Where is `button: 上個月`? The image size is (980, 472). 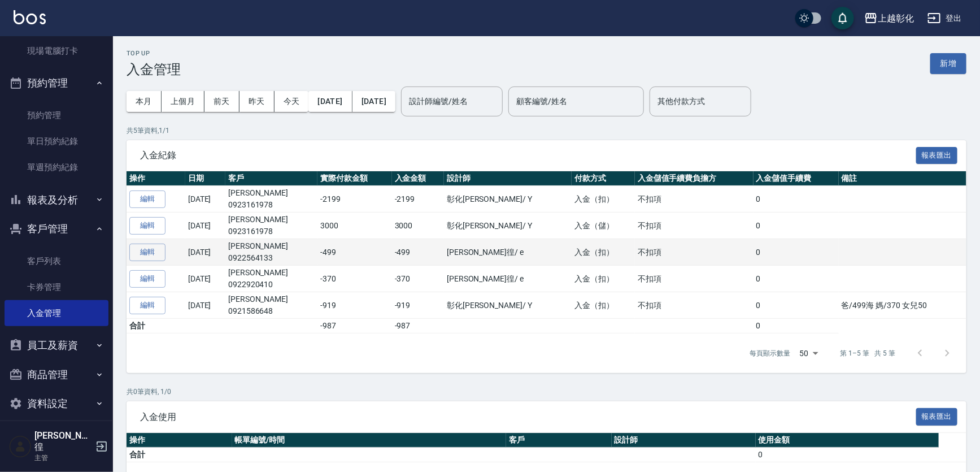 button: 上個月 is located at coordinates (183, 101).